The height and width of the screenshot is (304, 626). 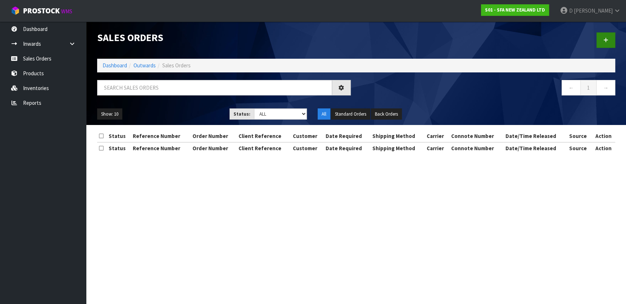 What do you see at coordinates (41, 11) in the screenshot?
I see `span: ProStock` at bounding box center [41, 11].